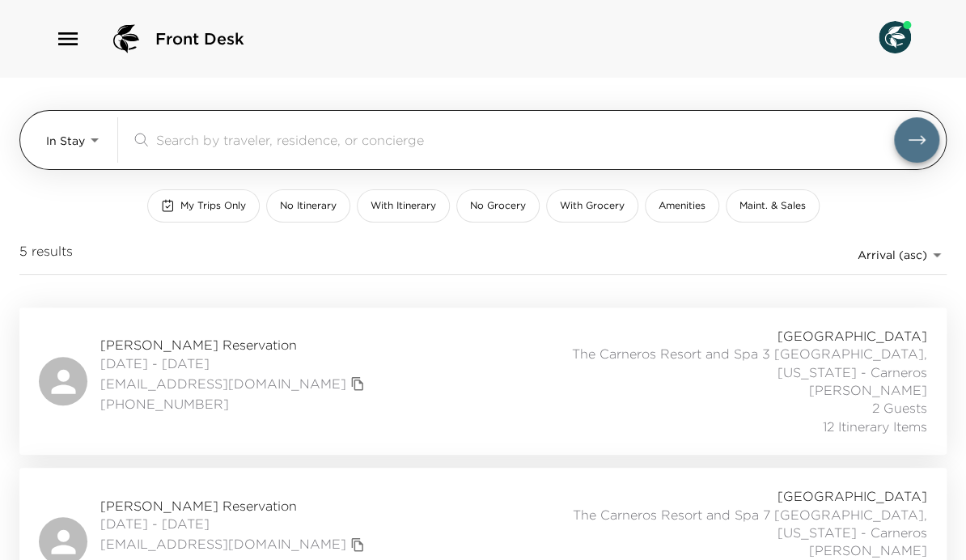  I want to click on img: User, so click(895, 37).